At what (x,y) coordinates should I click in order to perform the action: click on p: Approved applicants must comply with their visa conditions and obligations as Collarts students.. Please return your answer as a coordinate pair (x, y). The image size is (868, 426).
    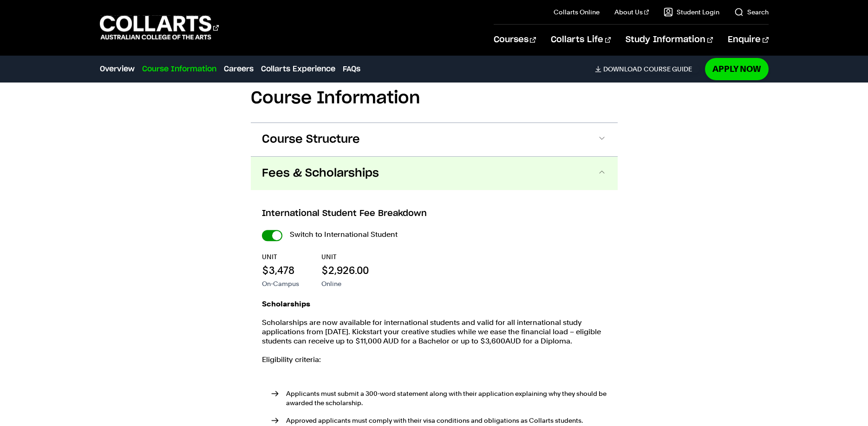
    Looking at the image, I should click on (446, 421).